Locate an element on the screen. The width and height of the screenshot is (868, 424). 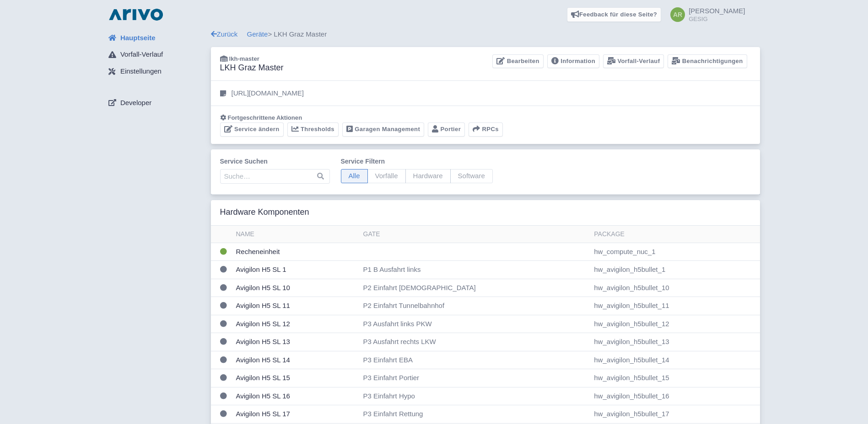
td: Avigilon H5 SL 17 is located at coordinates (296, 415).